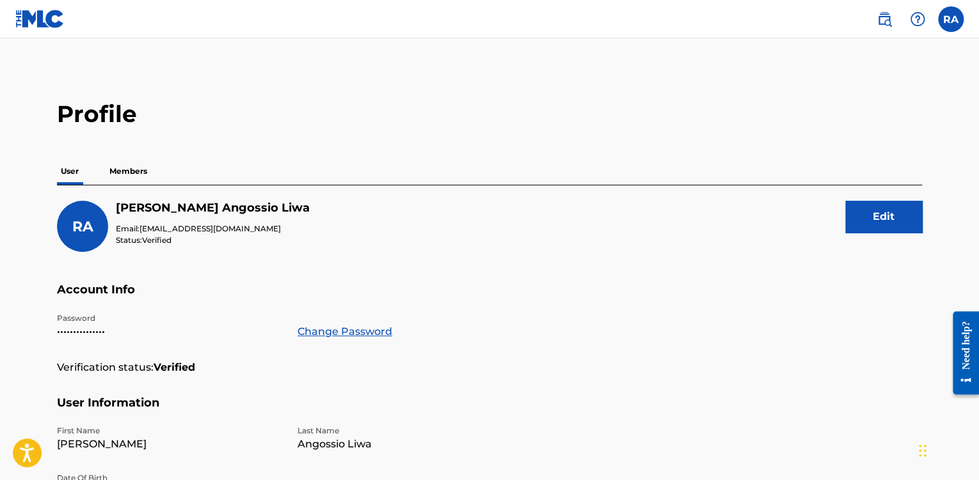 The height and width of the screenshot is (480, 979). What do you see at coordinates (947, 450) in the screenshot?
I see `div: Chat Widget` at bounding box center [947, 450].